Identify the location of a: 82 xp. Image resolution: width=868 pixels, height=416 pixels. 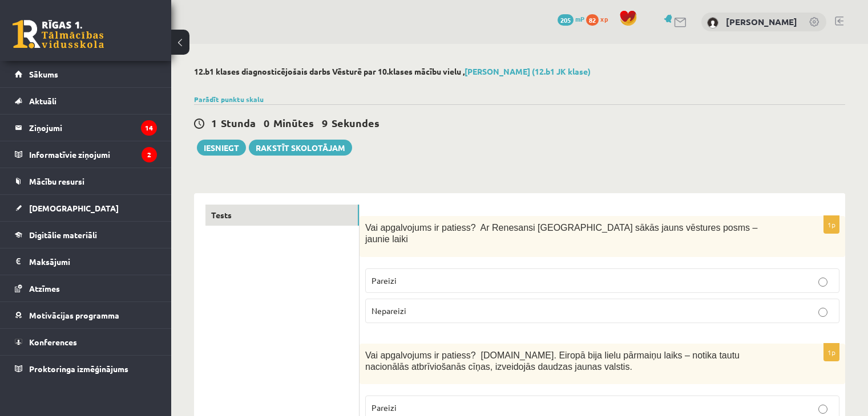
(600, 19).